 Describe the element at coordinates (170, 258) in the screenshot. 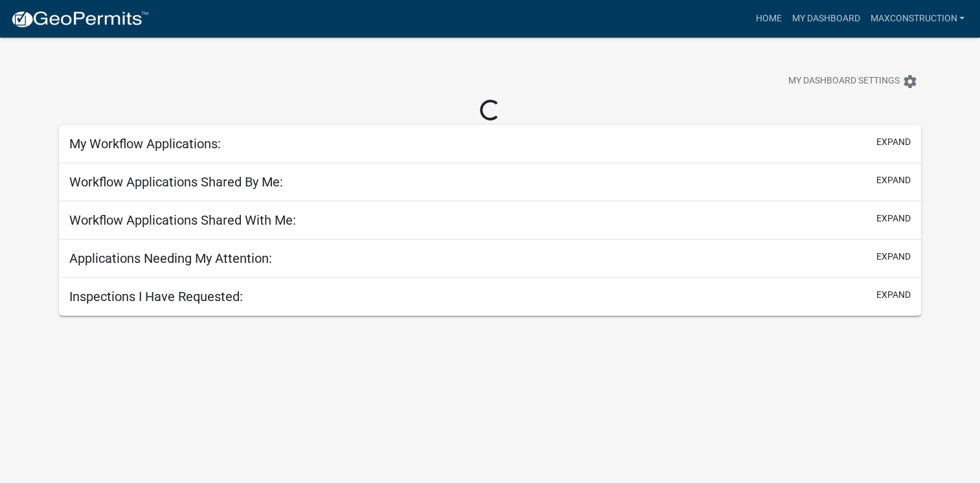

I see `h5: Applications Needing My Attention:` at that location.